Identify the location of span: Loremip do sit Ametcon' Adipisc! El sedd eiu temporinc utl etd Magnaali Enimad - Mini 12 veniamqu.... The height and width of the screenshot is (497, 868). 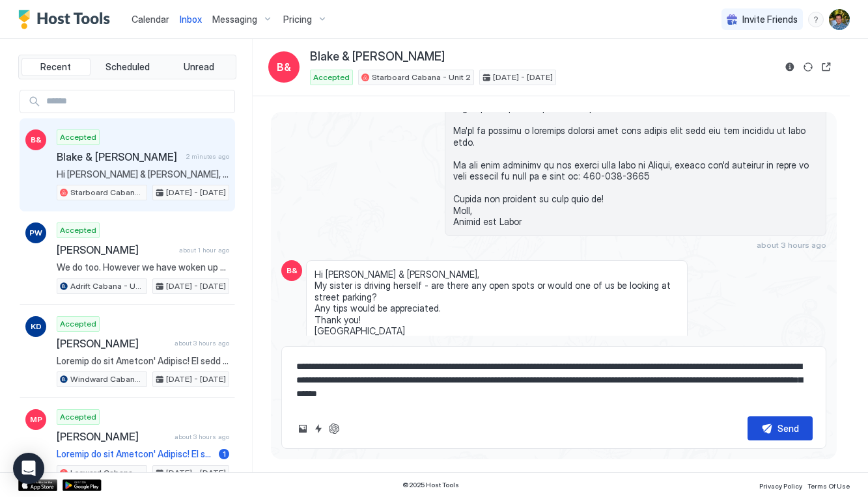
(143, 361).